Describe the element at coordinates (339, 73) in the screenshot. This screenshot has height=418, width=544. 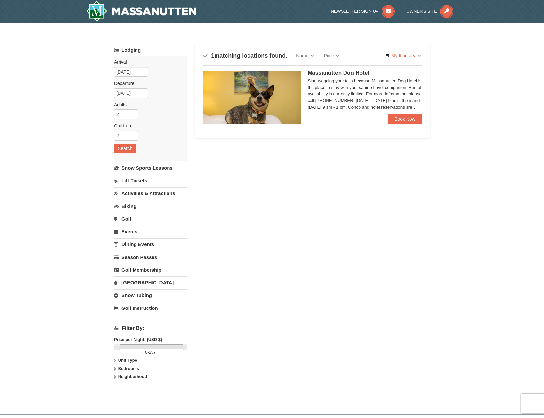
I see `span: Massanutten Dog Hotel` at that location.